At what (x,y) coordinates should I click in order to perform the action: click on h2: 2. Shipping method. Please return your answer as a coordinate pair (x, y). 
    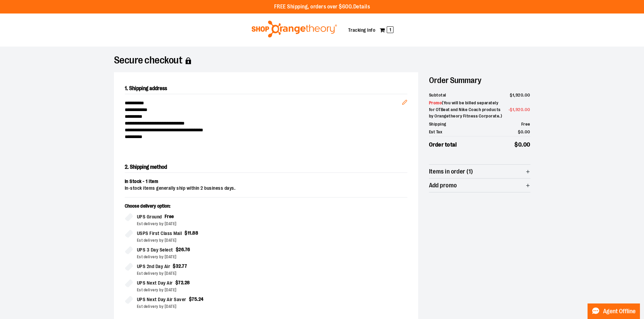
    Looking at the image, I should click on (266, 167).